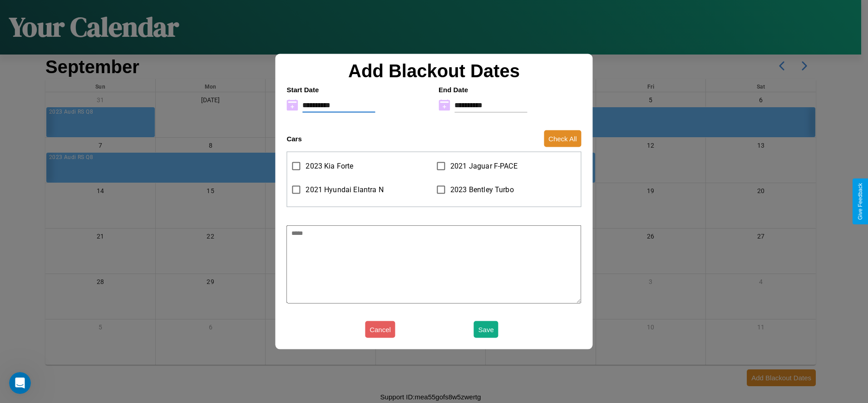 This screenshot has width=868, height=403. Describe the element at coordinates (329, 166) in the screenshot. I see `span: 2023 Kia Forte` at that location.